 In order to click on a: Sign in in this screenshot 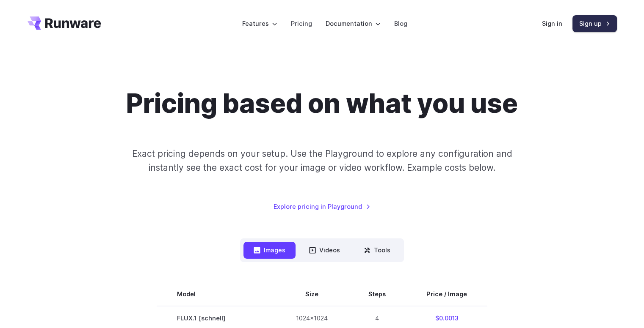, I will do `click(552, 24)`.